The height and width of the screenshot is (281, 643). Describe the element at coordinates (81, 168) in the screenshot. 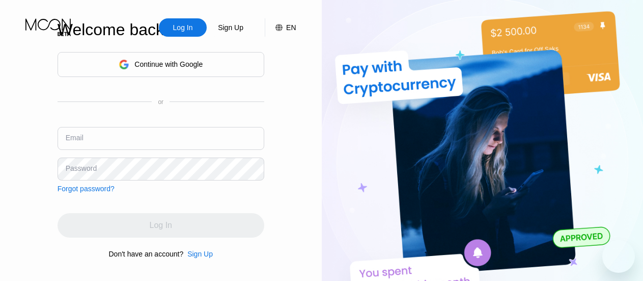

I see `div: Password` at that location.